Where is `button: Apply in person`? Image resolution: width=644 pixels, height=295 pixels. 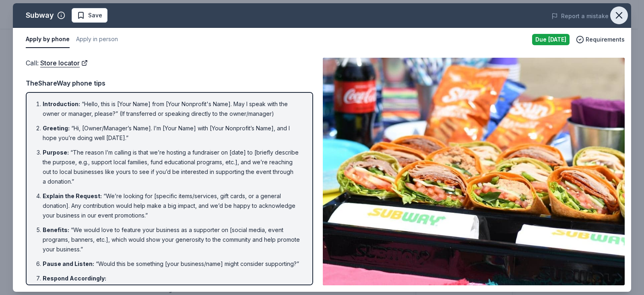 button: Apply in person is located at coordinates (97, 40).